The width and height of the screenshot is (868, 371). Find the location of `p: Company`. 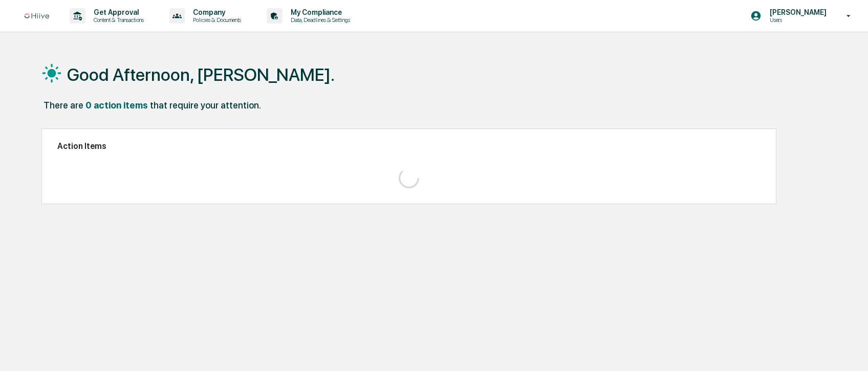

p: Company is located at coordinates (215, 12).